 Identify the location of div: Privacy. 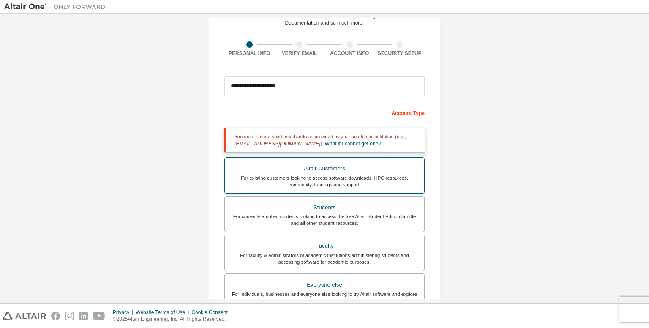
(124, 312).